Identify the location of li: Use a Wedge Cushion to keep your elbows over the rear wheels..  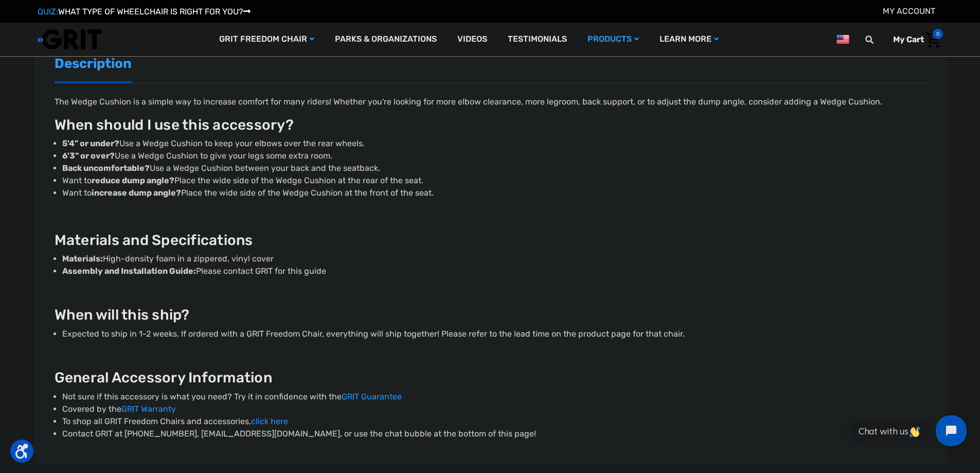
(494, 144).